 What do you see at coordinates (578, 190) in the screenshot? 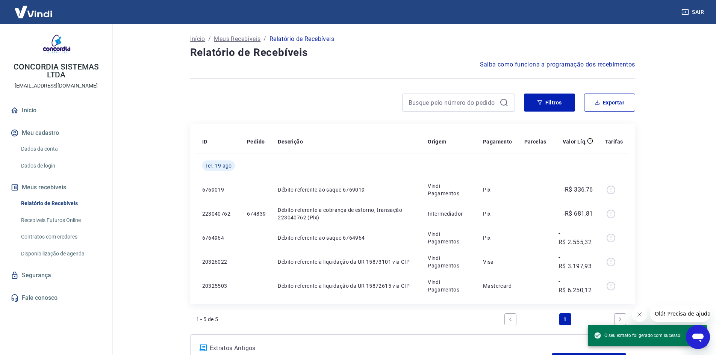
I see `p: -R$ 336,76` at bounding box center [578, 190].